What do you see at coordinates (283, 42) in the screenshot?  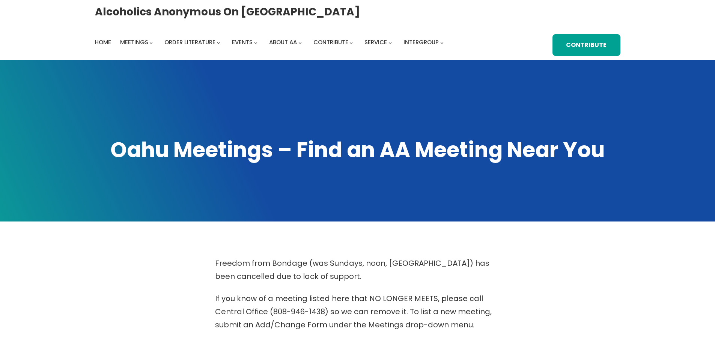 I see `a: About AA` at bounding box center [283, 42].